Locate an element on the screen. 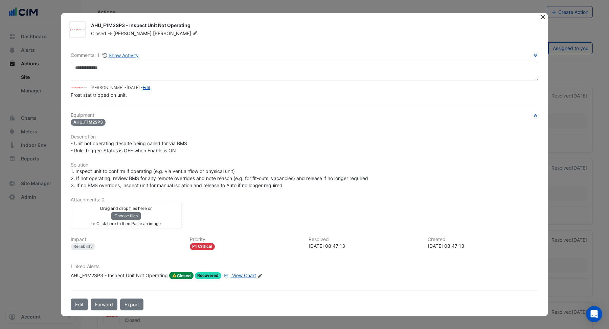 This screenshot has width=609, height=329. span: Frost stat tripped on unit. is located at coordinates (99, 95).